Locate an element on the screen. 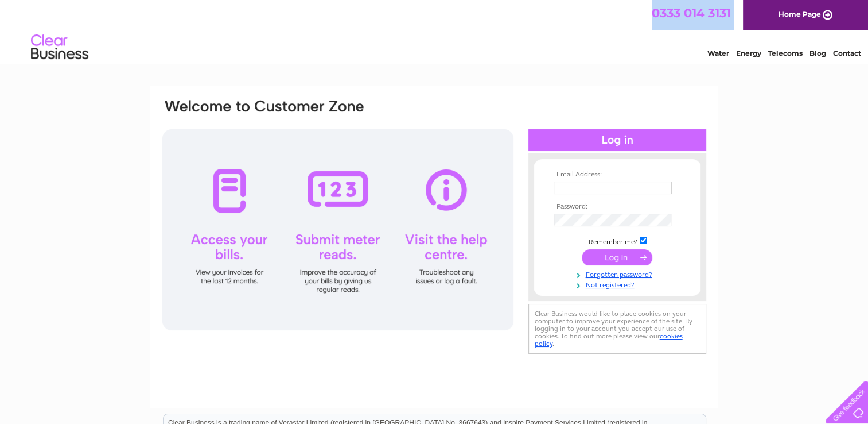 The width and height of the screenshot is (868, 424). img: logo.png is located at coordinates (59, 47).